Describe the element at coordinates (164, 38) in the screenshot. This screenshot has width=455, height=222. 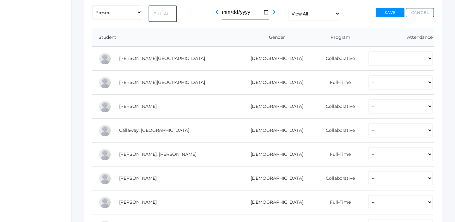
I see `th: Student` at that location.